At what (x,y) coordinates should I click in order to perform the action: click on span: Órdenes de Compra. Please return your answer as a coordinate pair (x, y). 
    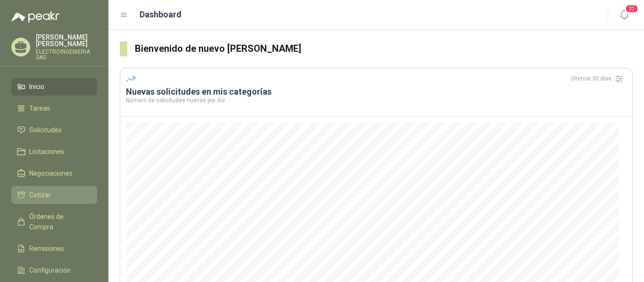
    Looking at the image, I should click on (59, 222).